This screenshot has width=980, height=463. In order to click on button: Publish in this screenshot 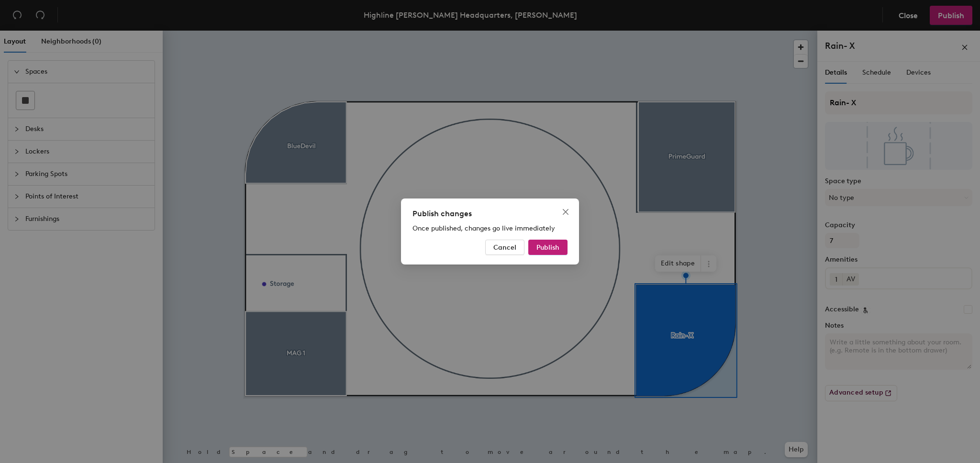, I will do `click(548, 248)`.